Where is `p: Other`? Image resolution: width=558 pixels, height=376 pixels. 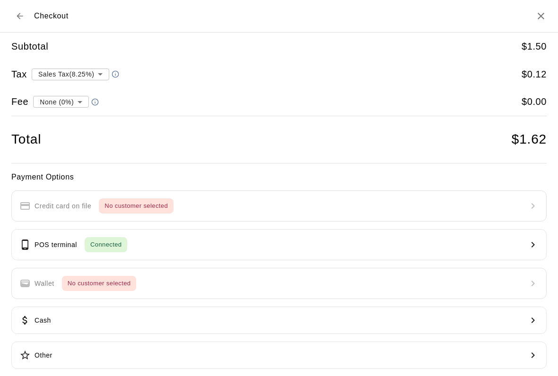
p: Other is located at coordinates (43, 355).